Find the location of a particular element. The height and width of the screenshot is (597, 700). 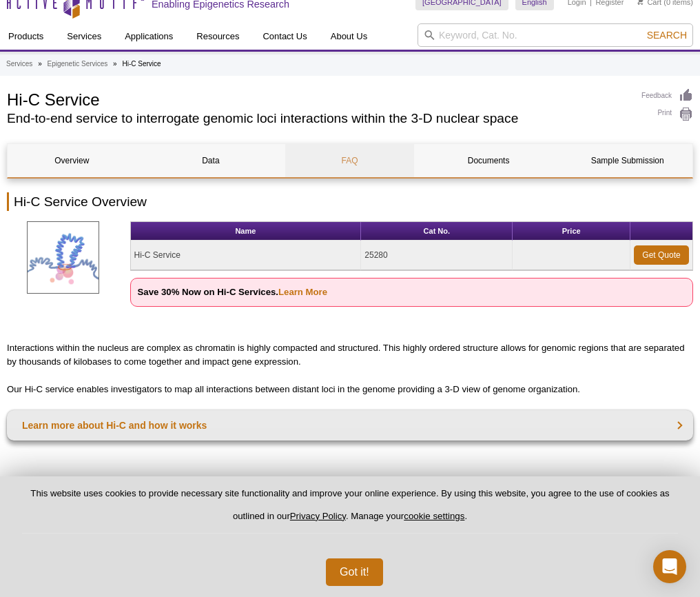

h3: What are the advantages of using Hi-C? is located at coordinates (350, 483).